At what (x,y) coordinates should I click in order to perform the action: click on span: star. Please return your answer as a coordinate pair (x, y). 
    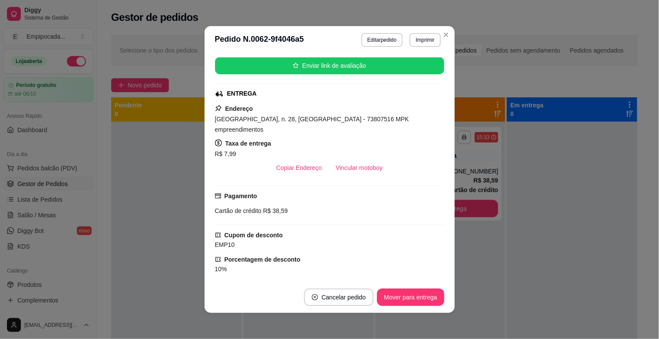
    Looking at the image, I should click on (296, 66).